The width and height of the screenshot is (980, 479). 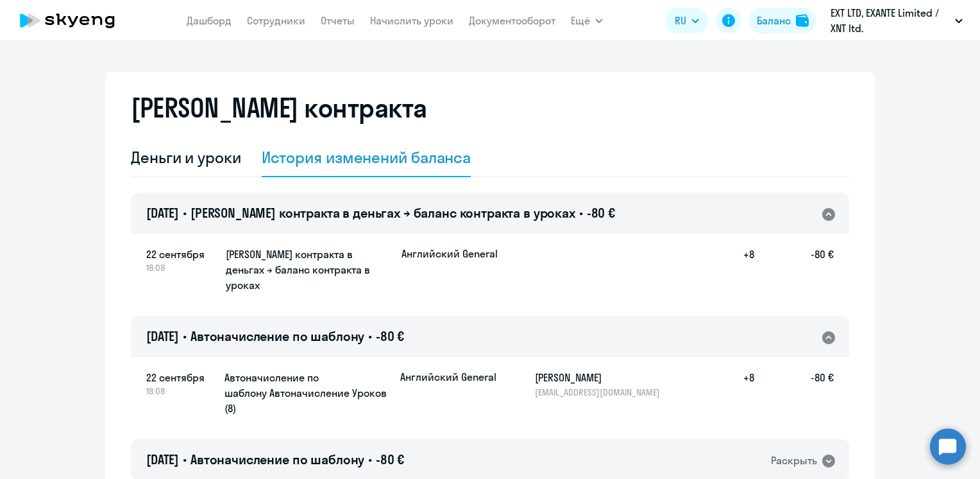 I want to click on a: Начислить уроки, so click(x=412, y=20).